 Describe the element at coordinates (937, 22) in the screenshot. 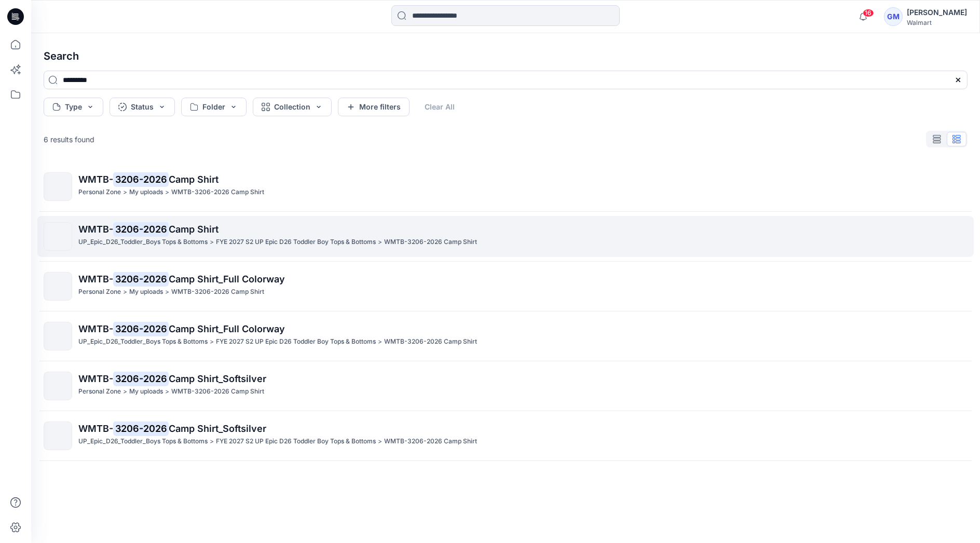

I see `div: Walmart` at that location.